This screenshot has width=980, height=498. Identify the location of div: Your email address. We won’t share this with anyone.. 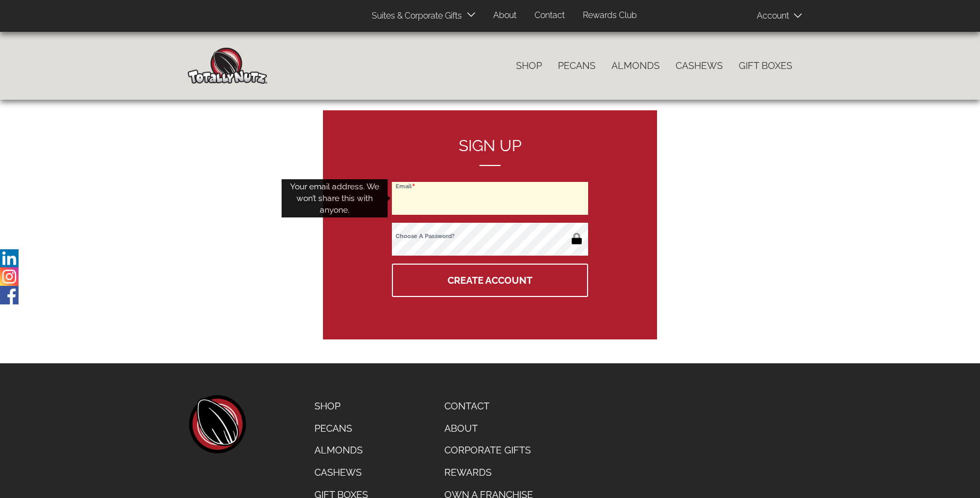
(334, 198).